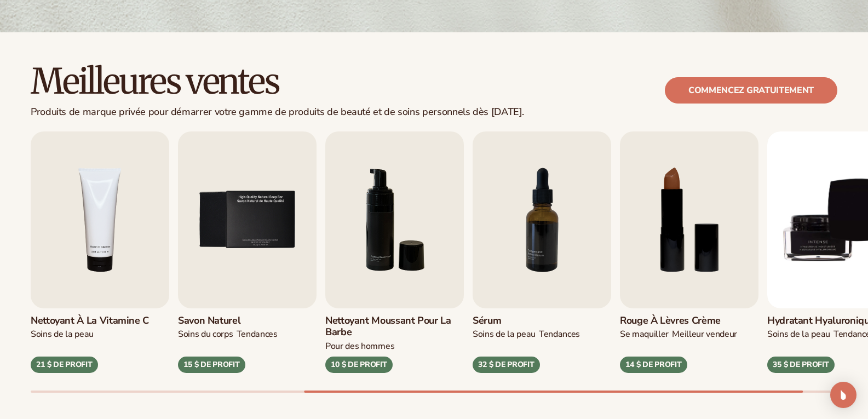 The width and height of the screenshot is (868, 419). What do you see at coordinates (90, 320) in the screenshot?
I see `font: Nettoyant à la vitamine C` at bounding box center [90, 320].